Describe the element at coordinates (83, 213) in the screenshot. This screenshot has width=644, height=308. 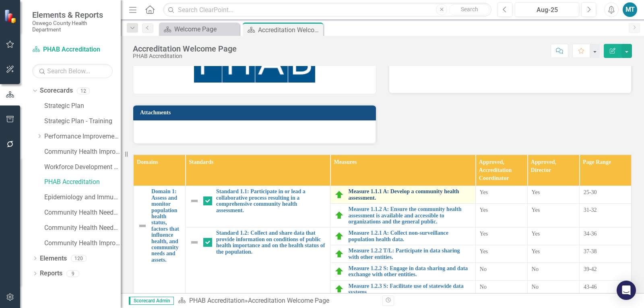
I see `a: Community Health Needs Assessment and Improvement Plan` at that location.